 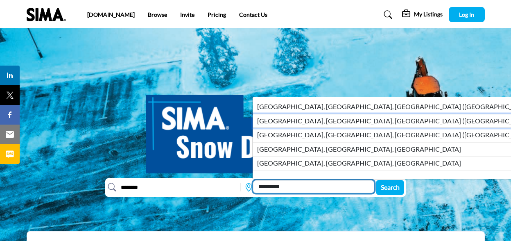 What do you see at coordinates (422, 15) in the screenshot?
I see `div: My Listings` at bounding box center [422, 15].